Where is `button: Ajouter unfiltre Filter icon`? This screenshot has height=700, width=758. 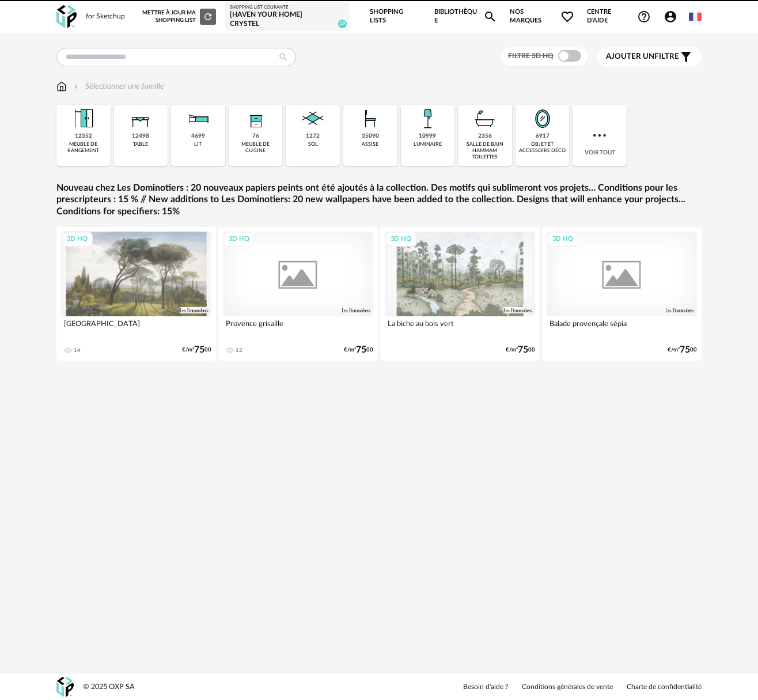 button: Ajouter unfiltre Filter icon is located at coordinates (649, 57).